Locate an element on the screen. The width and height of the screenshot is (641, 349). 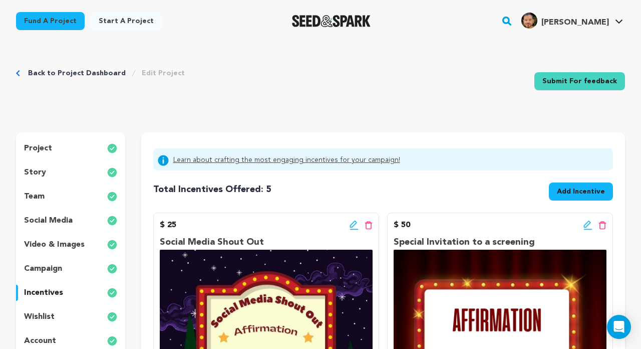
a: Start a project is located at coordinates (126, 21).